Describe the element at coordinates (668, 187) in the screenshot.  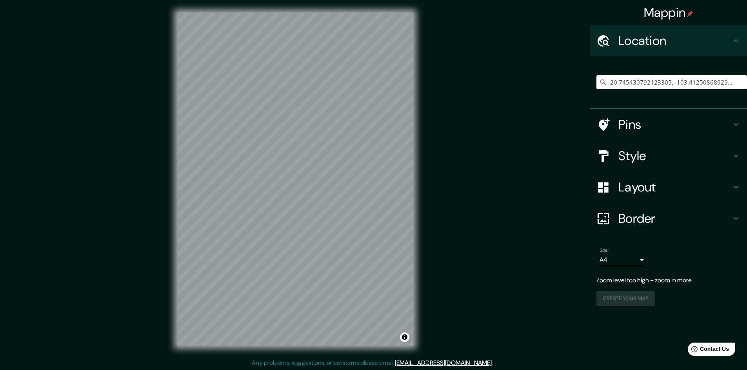
I see `div: Layout` at that location.